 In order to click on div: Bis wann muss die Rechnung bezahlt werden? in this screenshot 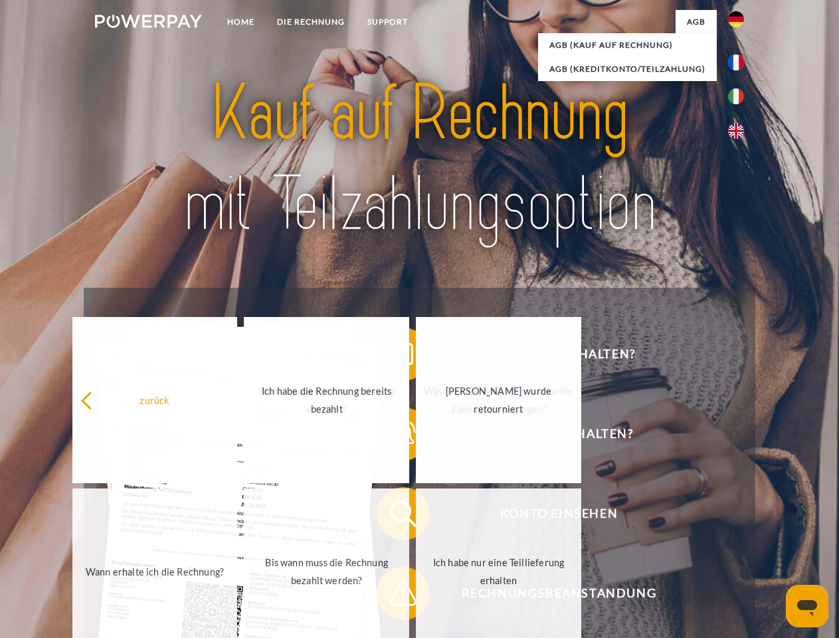, I will do `click(326, 571)`.